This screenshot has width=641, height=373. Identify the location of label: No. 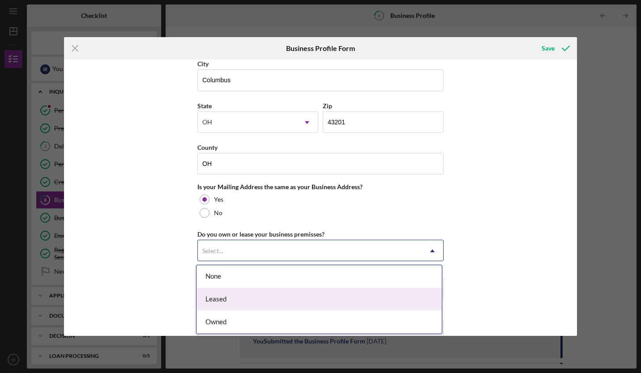
(218, 213).